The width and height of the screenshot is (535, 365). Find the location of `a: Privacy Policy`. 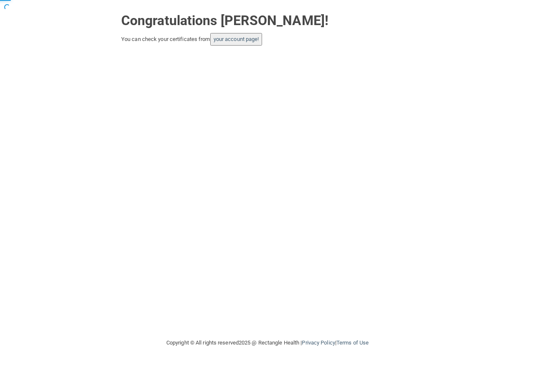

a: Privacy Policy is located at coordinates (318, 342).